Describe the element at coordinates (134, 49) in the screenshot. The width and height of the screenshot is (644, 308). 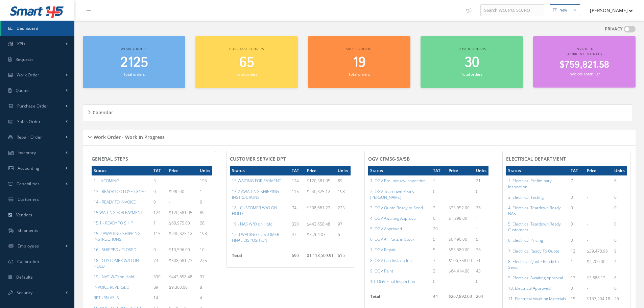
I see `span: Work orders` at that location.